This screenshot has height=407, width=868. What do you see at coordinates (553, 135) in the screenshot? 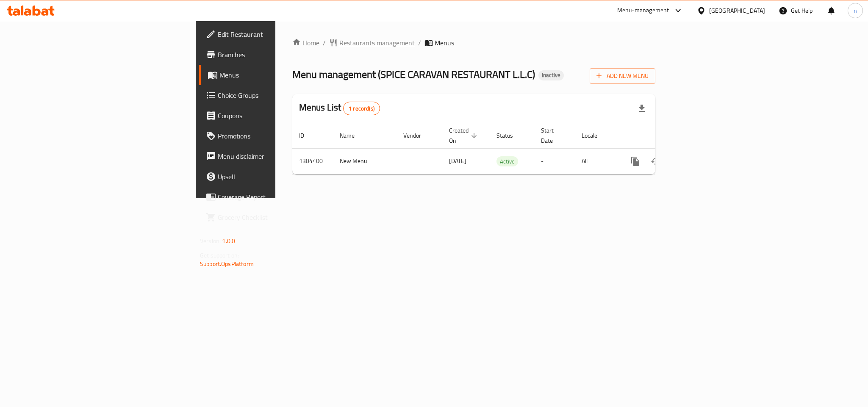
I see `span: Start Date` at bounding box center [553, 135].